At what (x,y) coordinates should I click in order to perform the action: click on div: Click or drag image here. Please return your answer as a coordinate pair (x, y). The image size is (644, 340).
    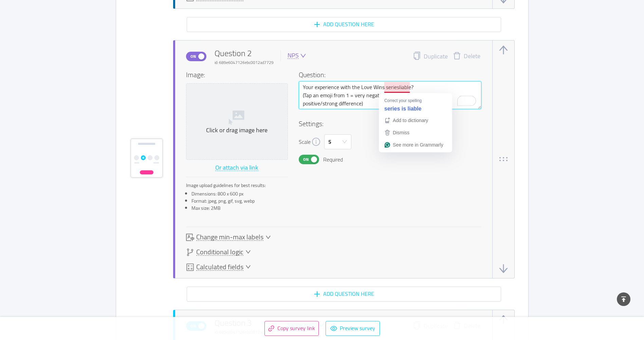
    Looking at the image, I should click on (237, 130).